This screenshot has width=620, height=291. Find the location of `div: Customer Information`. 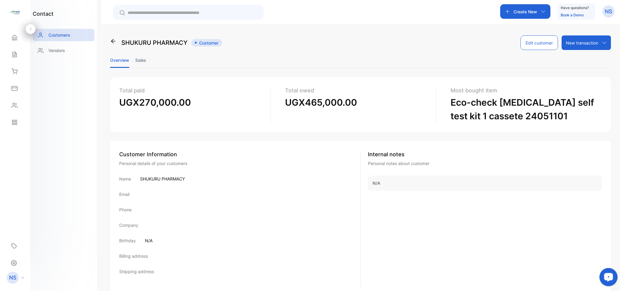

div: Customer Information is located at coordinates (240, 154).